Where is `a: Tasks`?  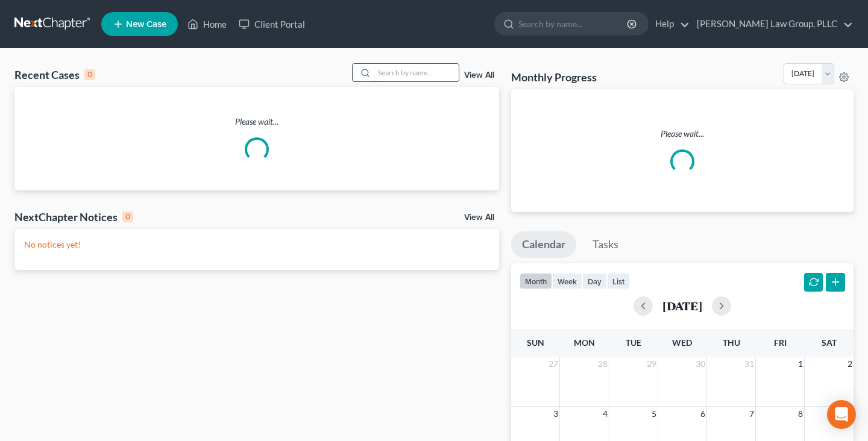 a: Tasks is located at coordinates (605, 245).